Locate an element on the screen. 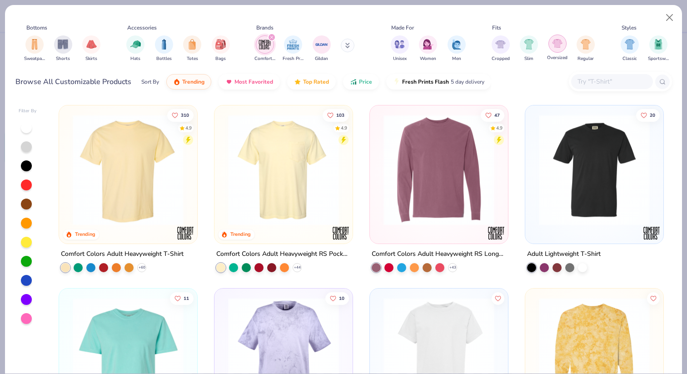 Image resolution: width=687 pixels, height=374 pixels. div: Comfort Colors Adult Heavyweight RS Pocket T-Shirt is located at coordinates (284, 254).